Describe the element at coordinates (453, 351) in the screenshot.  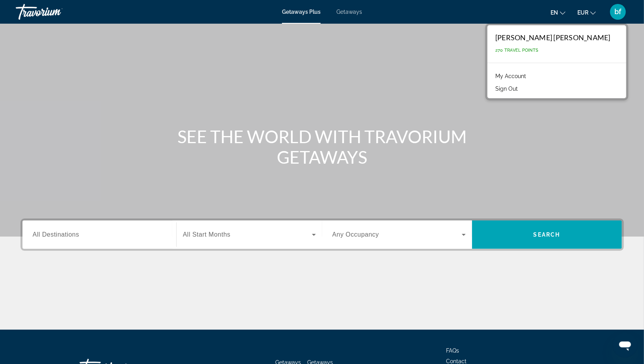
I see `a: FAQs` at that location.